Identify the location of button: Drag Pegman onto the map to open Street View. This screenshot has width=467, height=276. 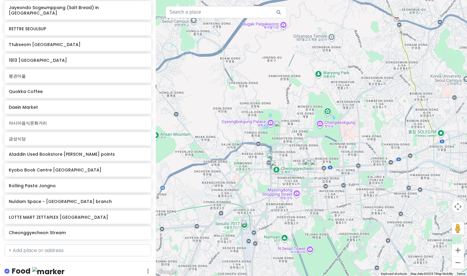
(458, 228).